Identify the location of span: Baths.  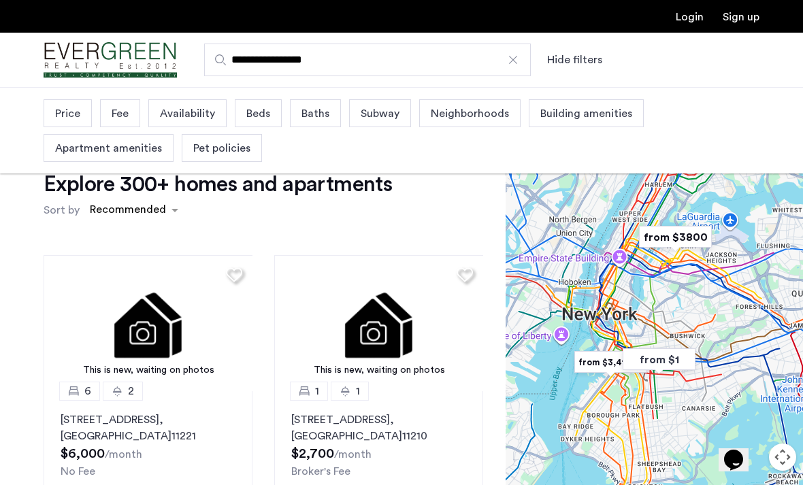
(315, 114).